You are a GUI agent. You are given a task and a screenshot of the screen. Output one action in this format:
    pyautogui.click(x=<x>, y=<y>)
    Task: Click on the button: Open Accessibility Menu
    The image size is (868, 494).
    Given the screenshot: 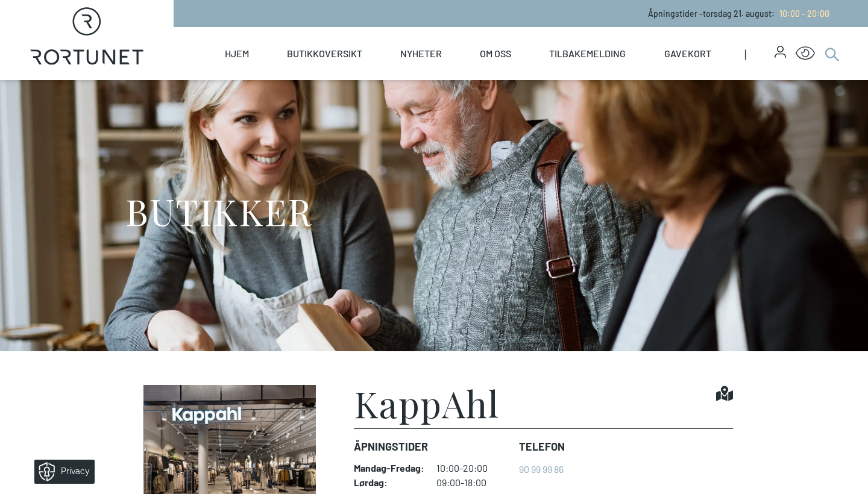 What is the action you would take?
    pyautogui.click(x=805, y=53)
    